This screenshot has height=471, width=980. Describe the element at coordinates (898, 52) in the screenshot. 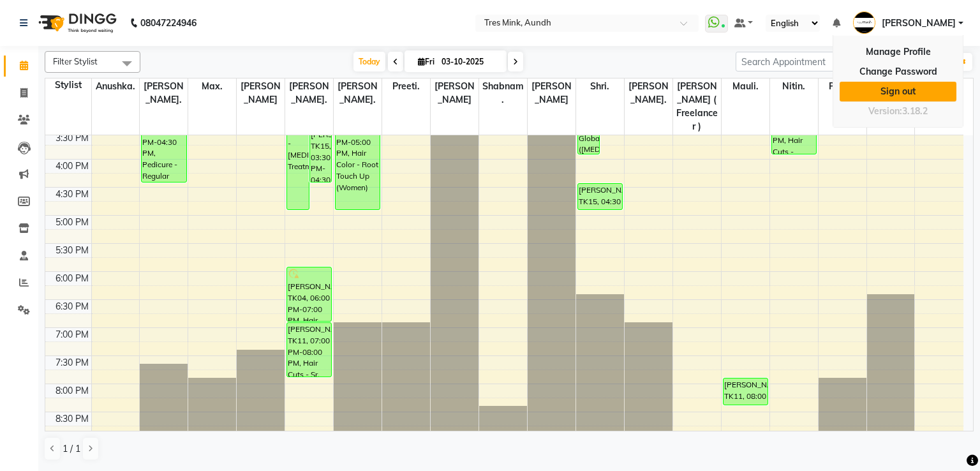

I see `a: Manage Profile` at that location.